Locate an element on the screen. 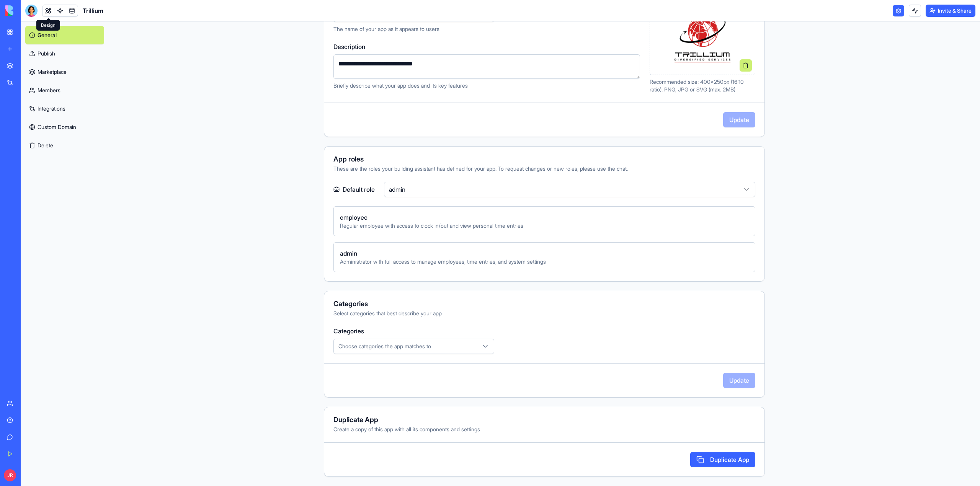 Image resolution: width=980 pixels, height=486 pixels. a: Members is located at coordinates (65, 91).